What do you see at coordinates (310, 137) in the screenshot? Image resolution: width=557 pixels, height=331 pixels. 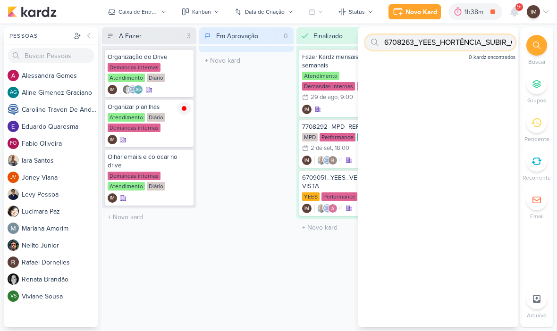 I see `div: MPD` at bounding box center [310, 137].